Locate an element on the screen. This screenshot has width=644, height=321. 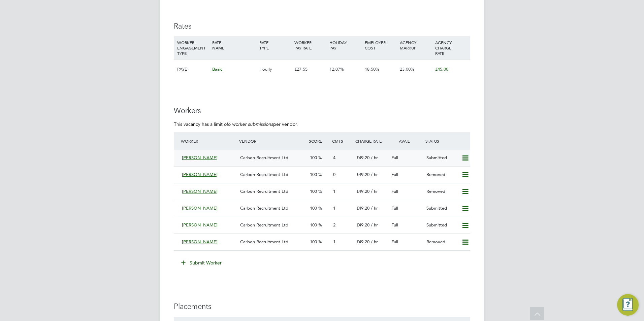
h3: Rates is located at coordinates (322, 26).